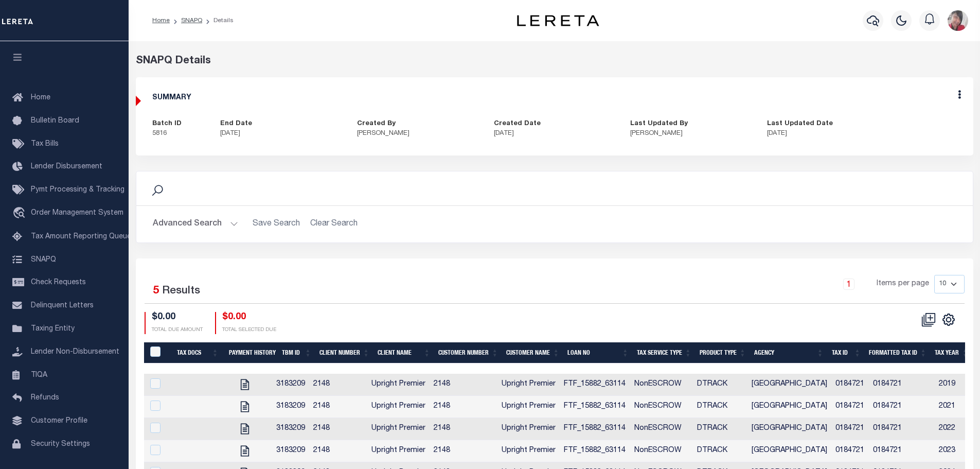 This screenshot has width=980, height=469. I want to click on span: TIQA, so click(39, 375).